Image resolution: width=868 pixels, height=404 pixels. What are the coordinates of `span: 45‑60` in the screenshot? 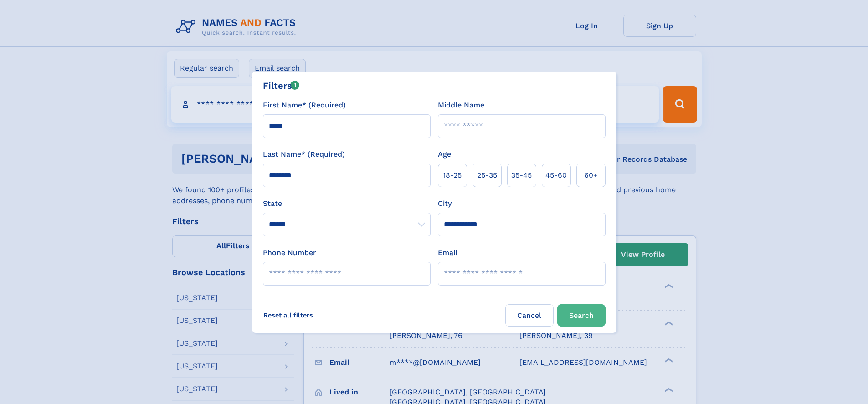 It's located at (556, 175).